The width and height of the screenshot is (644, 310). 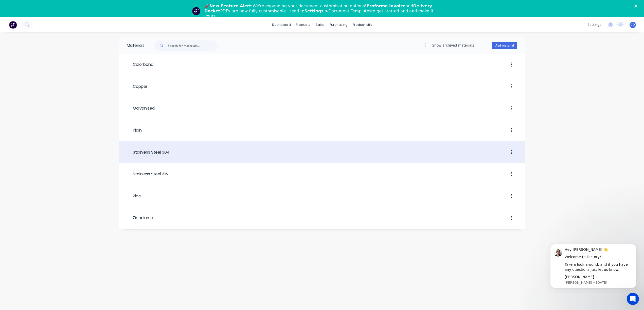 What do you see at coordinates (318, 8) in the screenshot?
I see `b: Delivery Docket` at bounding box center [318, 8].